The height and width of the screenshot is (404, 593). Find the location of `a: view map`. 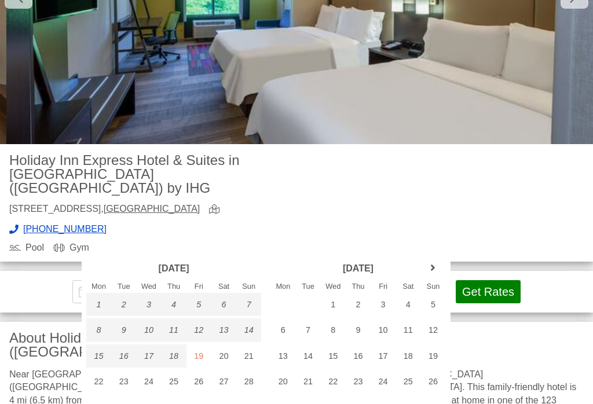

a: view map is located at coordinates (216, 209).